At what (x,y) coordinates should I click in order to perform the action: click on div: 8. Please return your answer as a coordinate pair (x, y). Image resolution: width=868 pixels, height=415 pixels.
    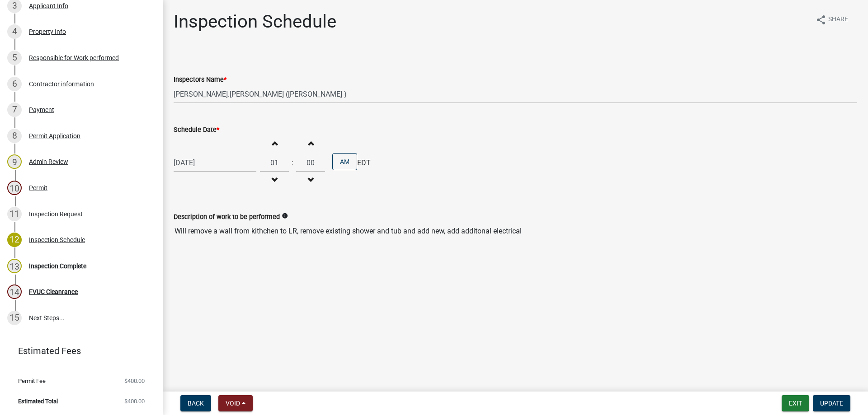
    Looking at the image, I should click on (14, 136).